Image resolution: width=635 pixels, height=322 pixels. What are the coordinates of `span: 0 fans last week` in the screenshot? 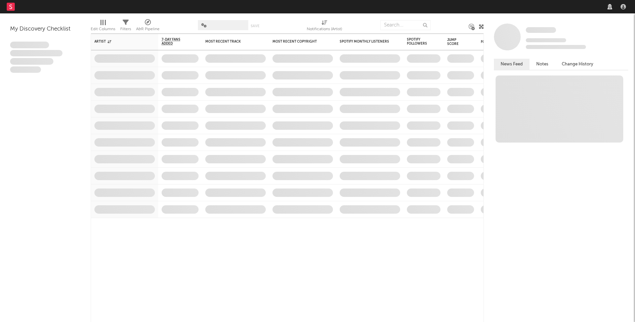 It's located at (555, 47).